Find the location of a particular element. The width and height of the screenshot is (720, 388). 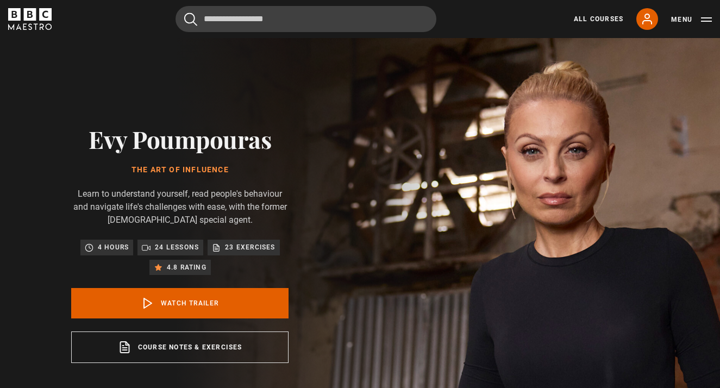

a: Course notes & exercises is located at coordinates (180, 347).